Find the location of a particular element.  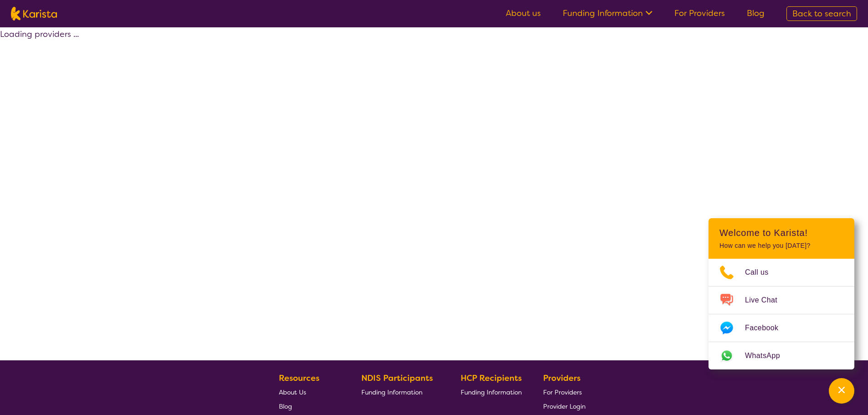

a: Provider Login is located at coordinates (564, 407).